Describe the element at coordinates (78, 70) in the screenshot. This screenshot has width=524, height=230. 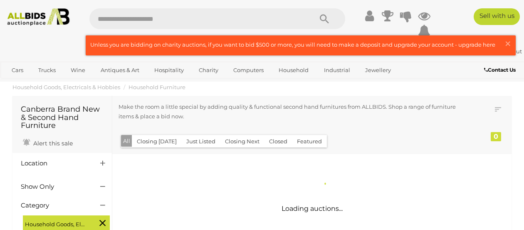
I see `a: Wine` at that location.